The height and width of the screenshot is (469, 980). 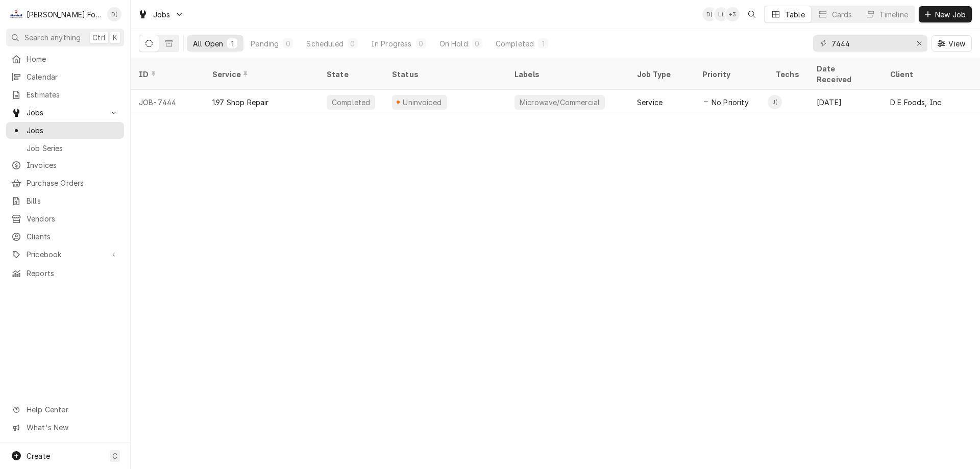 What do you see at coordinates (919, 43) in the screenshot?
I see `button: Erase input` at bounding box center [919, 43].